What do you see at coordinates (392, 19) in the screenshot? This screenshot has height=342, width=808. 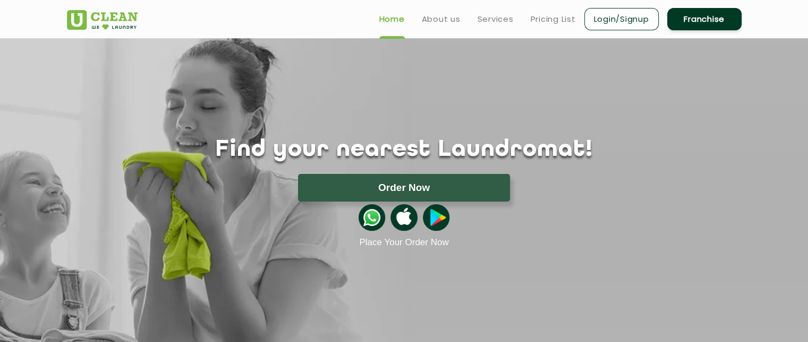 I see `a: Home` at bounding box center [392, 19].